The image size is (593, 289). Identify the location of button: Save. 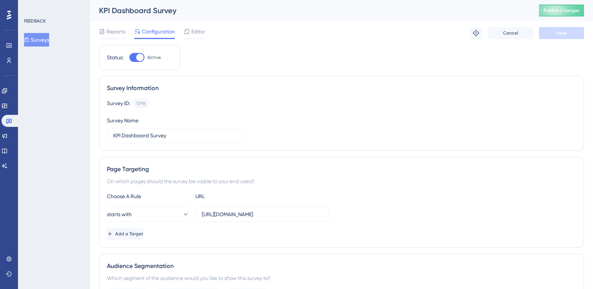
(562, 33).